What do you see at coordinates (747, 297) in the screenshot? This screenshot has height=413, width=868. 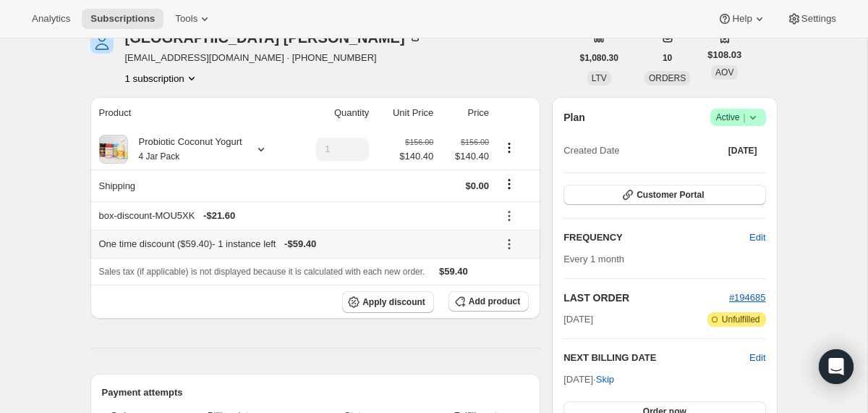 I see `span: #194685` at bounding box center [747, 297].